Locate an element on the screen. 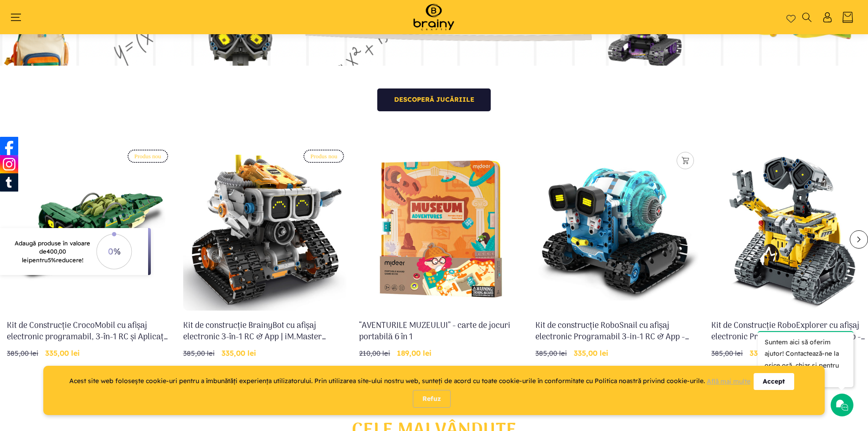 The width and height of the screenshot is (868, 431). a: Află mai multe is located at coordinates (729, 382).